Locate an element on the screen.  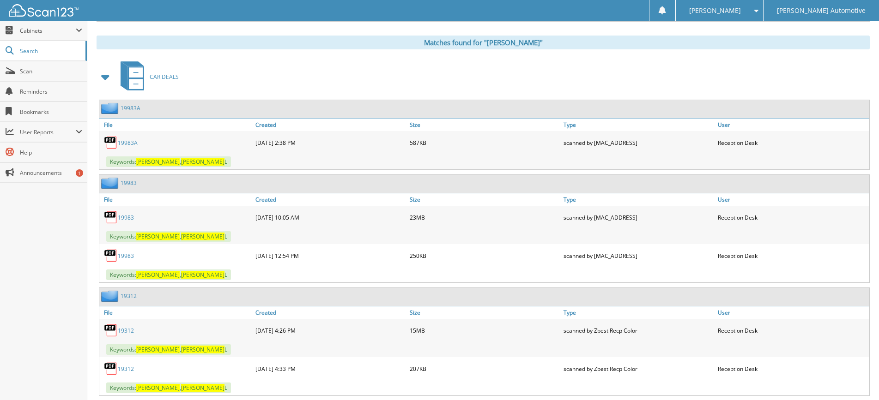
span: User Reports is located at coordinates (48, 132).